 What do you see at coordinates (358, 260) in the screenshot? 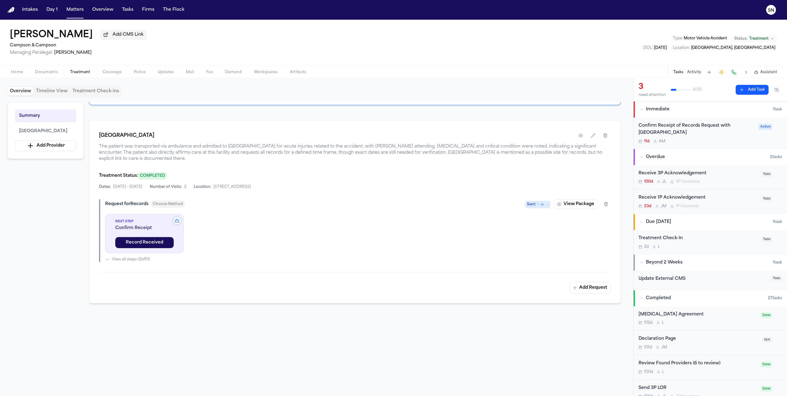
I see `button: View all steps (2of10)` at bounding box center [358, 260].